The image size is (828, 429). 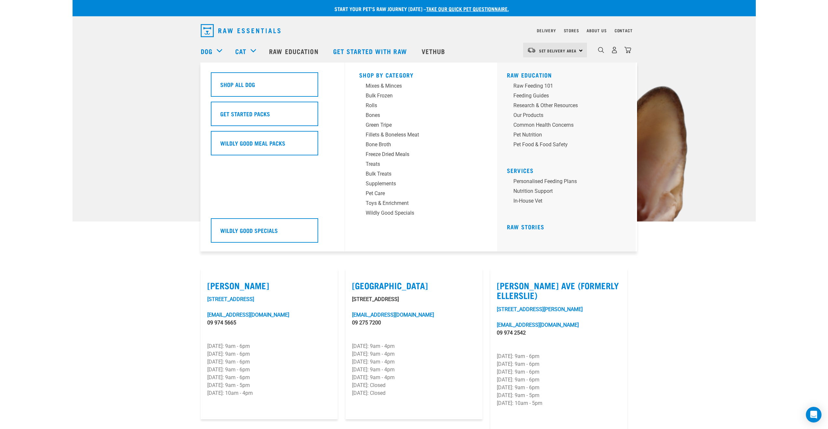 I want to click on div: Bones, so click(x=416, y=115).